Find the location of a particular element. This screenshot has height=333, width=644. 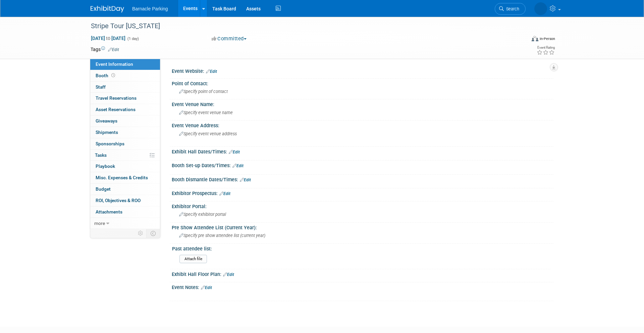

span: Event Information is located at coordinates (114, 64).